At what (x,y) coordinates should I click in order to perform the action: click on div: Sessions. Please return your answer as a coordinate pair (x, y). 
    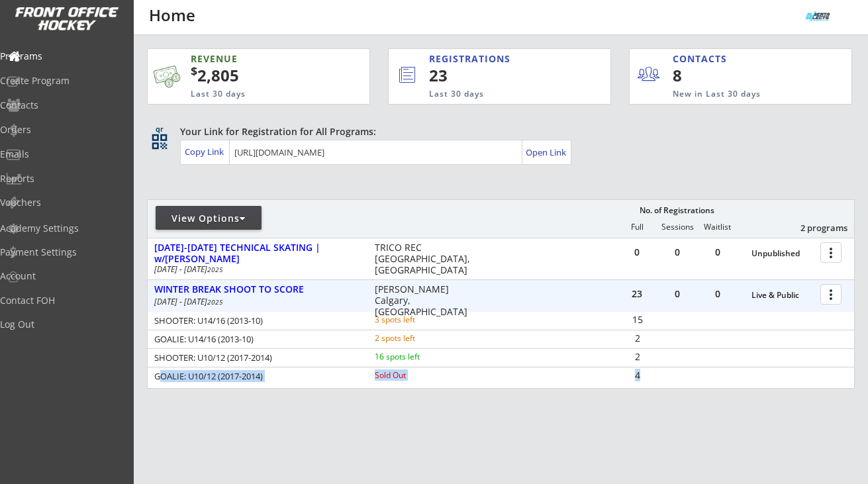
    Looking at the image, I should click on (677, 227).